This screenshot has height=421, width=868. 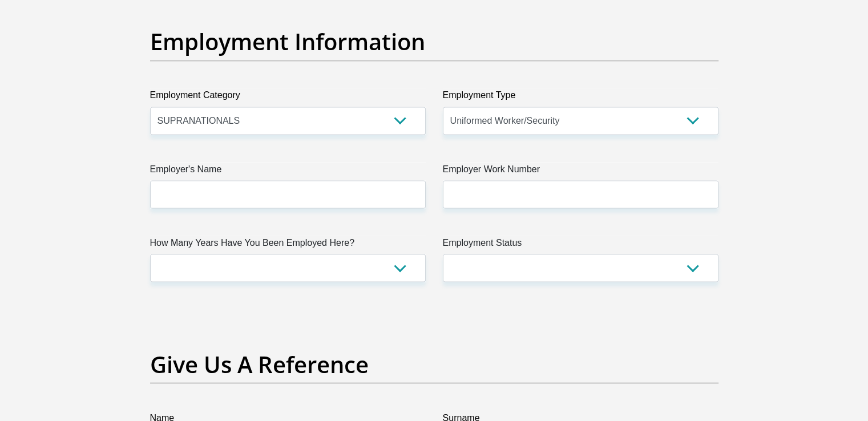 What do you see at coordinates (581, 245) in the screenshot?
I see `label: Employment Status` at bounding box center [581, 245].